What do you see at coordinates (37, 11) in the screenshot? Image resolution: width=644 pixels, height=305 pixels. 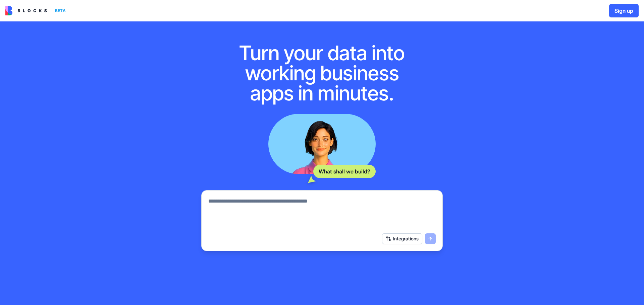 I see `a: BETA` at bounding box center [37, 11].